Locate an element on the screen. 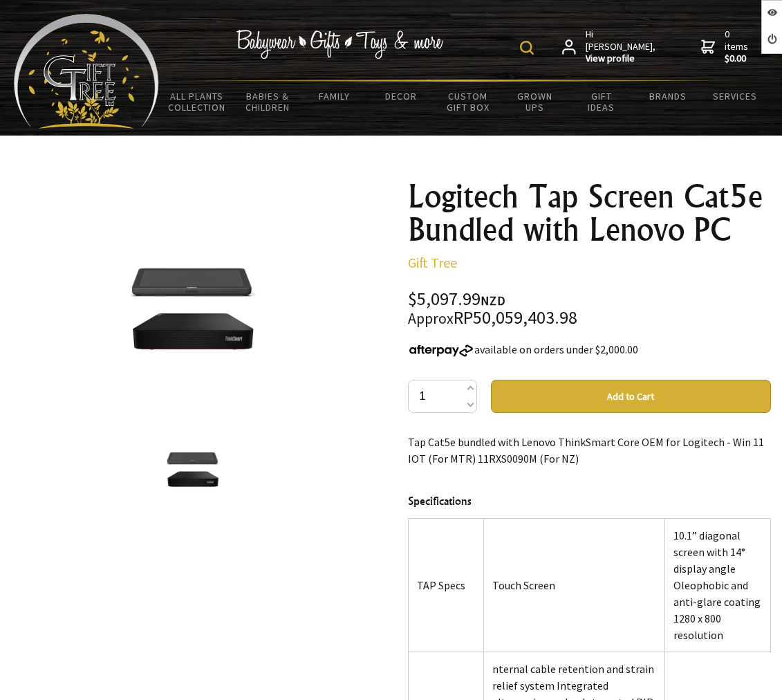  div: $5,097.99 RP50,059,403.98 is located at coordinates (590, 308).